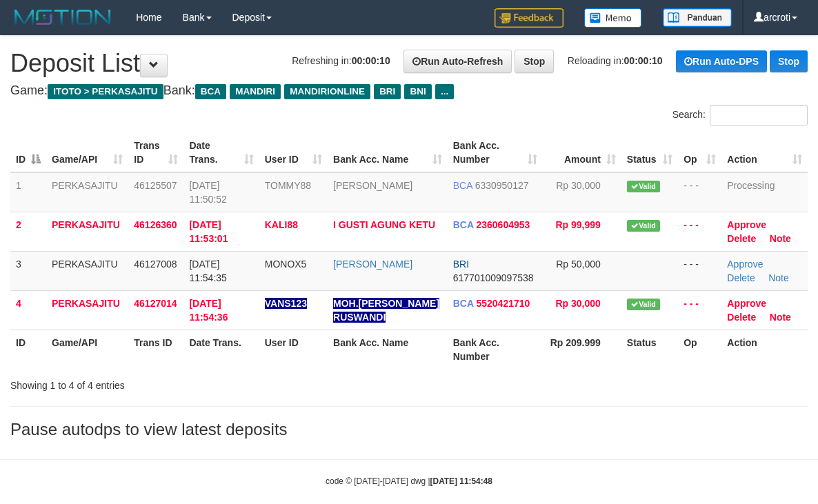  What do you see at coordinates (740, 115) in the screenshot?
I see `label: Search:` at bounding box center [740, 115].